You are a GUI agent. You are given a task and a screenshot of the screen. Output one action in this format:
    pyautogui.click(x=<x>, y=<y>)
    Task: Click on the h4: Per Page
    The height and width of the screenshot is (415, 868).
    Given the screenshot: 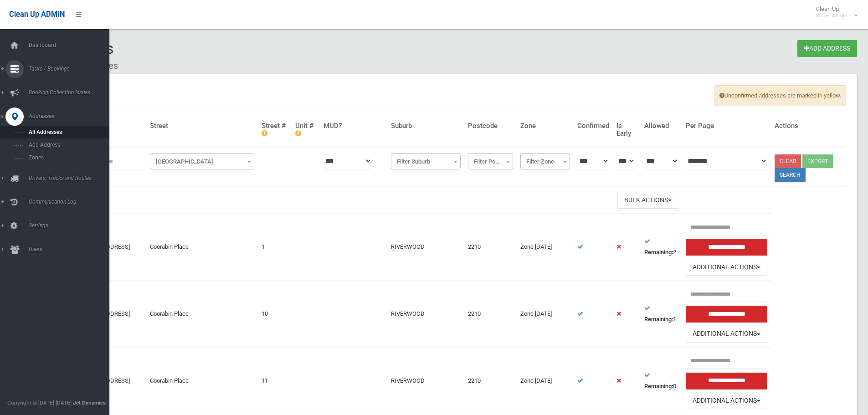 What is the action you would take?
    pyautogui.click(x=727, y=125)
    